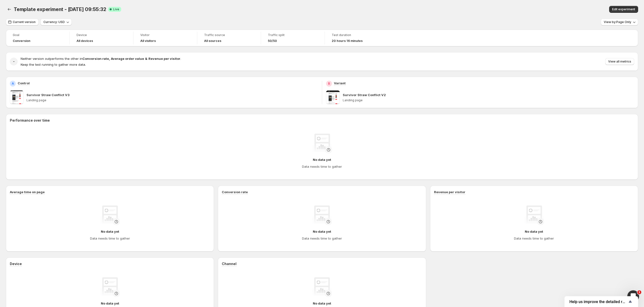 This screenshot has width=644, height=307. I want to click on p: Control, so click(23, 83).